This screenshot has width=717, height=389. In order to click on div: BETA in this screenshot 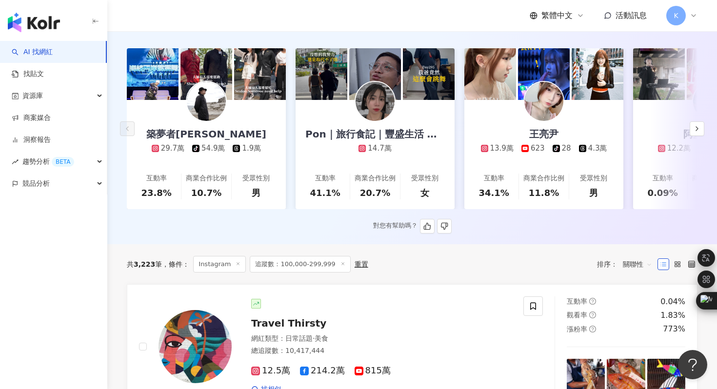, I will do `click(63, 162)`.